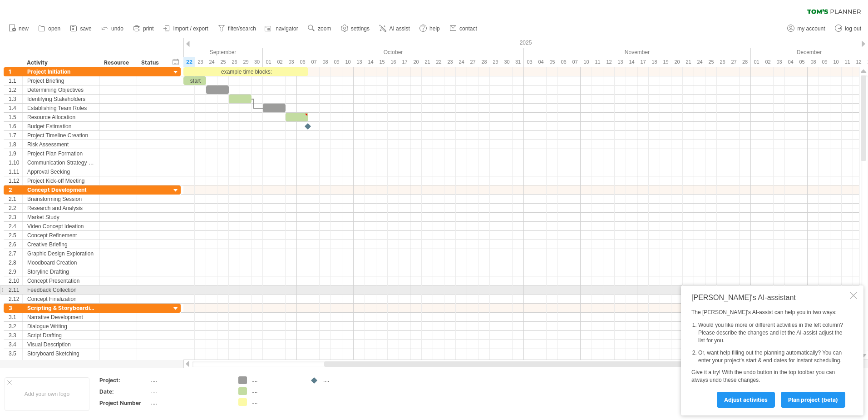  What do you see at coordinates (16, 272) in the screenshot?
I see `div: 2.9` at bounding box center [16, 272].